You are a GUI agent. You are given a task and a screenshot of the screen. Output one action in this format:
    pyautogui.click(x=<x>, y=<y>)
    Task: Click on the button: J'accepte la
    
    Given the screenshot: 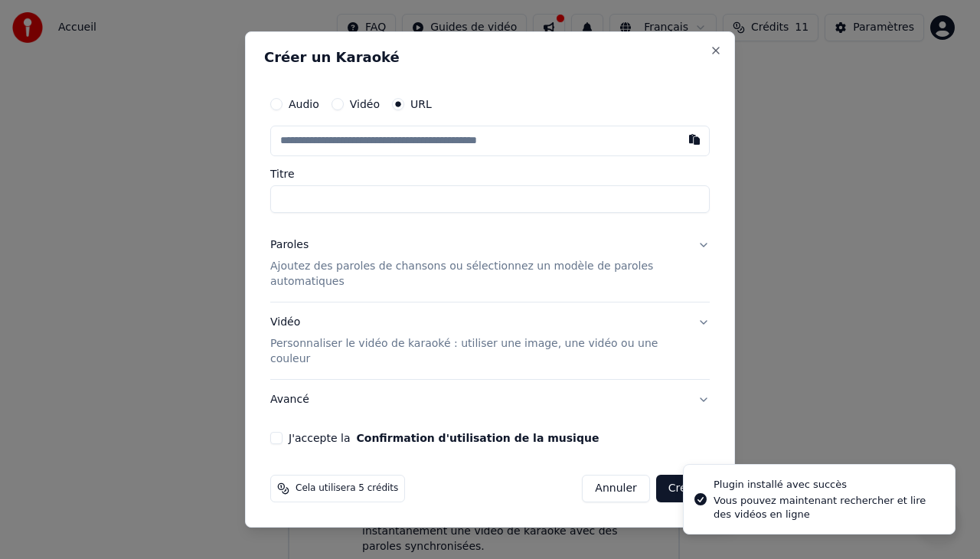 What is the action you would take?
    pyautogui.click(x=477, y=438)
    